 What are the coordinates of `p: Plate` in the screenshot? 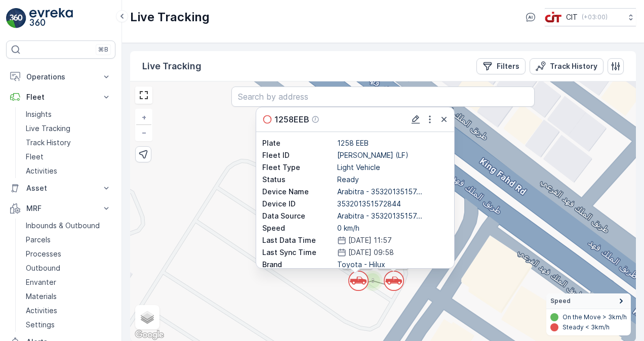 It's located at (299, 143).